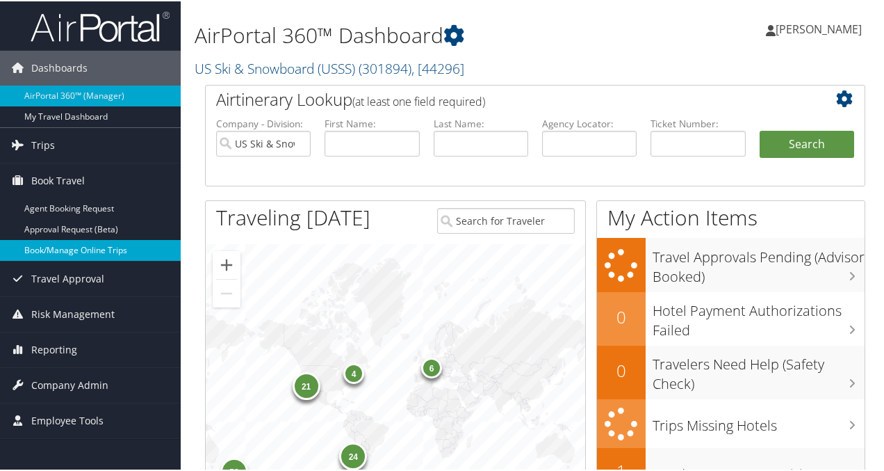 Image resolution: width=884 pixels, height=471 pixels. What do you see at coordinates (227, 292) in the screenshot?
I see `button: Zoom out` at bounding box center [227, 292].